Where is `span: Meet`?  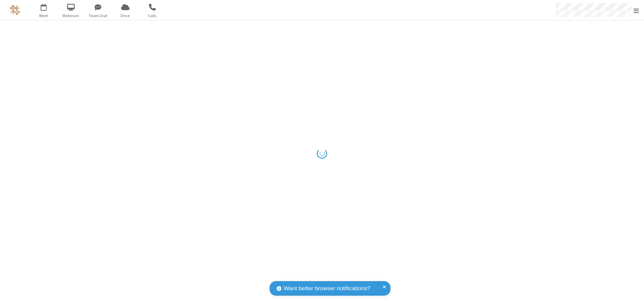
span: Meet is located at coordinates (43, 16).